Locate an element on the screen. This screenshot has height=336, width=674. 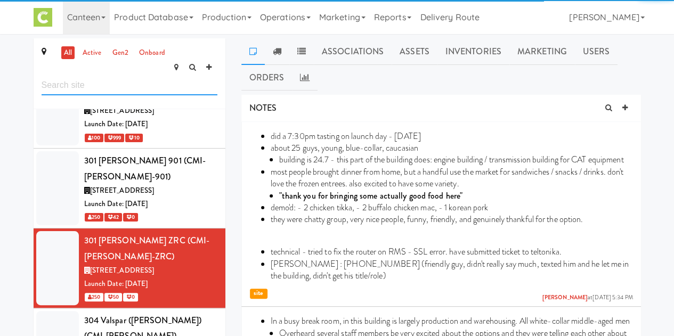
a: Users is located at coordinates (596, 52).